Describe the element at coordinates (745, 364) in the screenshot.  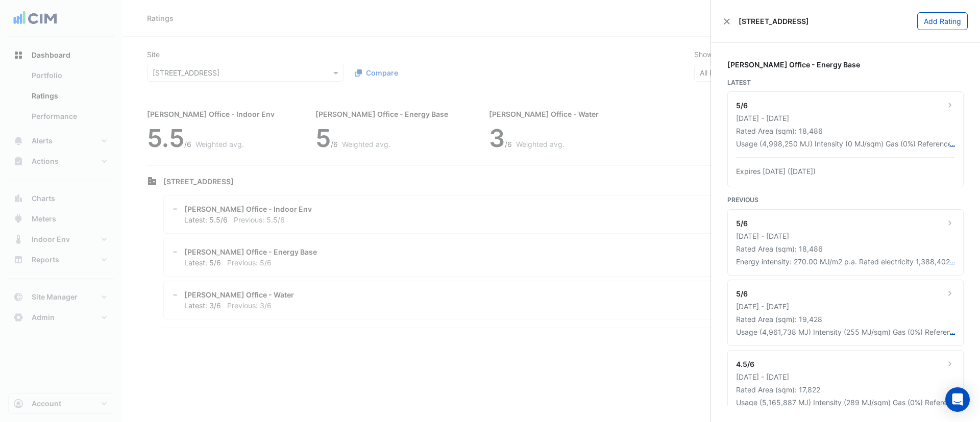
I see `div: 4.5/6` at that location.